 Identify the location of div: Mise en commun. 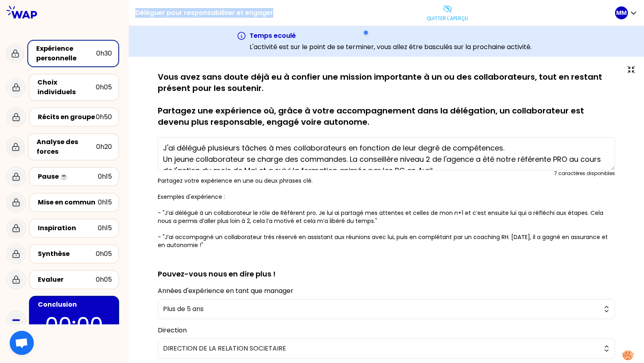
(67, 203).